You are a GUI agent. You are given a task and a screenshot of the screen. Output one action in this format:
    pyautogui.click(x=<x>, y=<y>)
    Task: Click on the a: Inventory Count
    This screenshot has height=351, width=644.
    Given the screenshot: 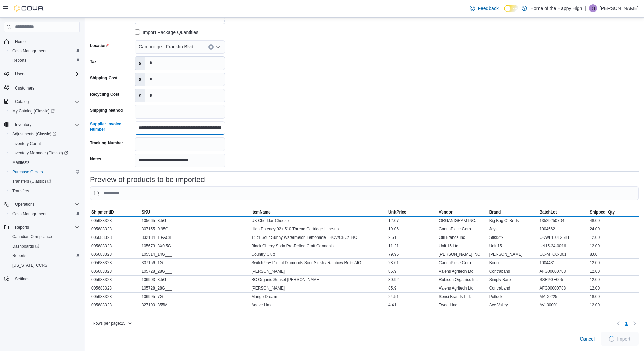 What is the action you would take?
    pyautogui.click(x=26, y=144)
    